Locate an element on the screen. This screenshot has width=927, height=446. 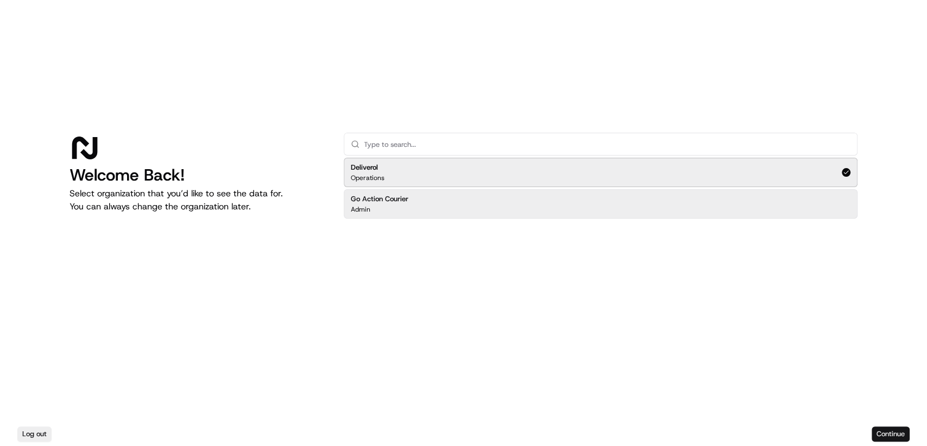
p: Admin is located at coordinates (361, 209).